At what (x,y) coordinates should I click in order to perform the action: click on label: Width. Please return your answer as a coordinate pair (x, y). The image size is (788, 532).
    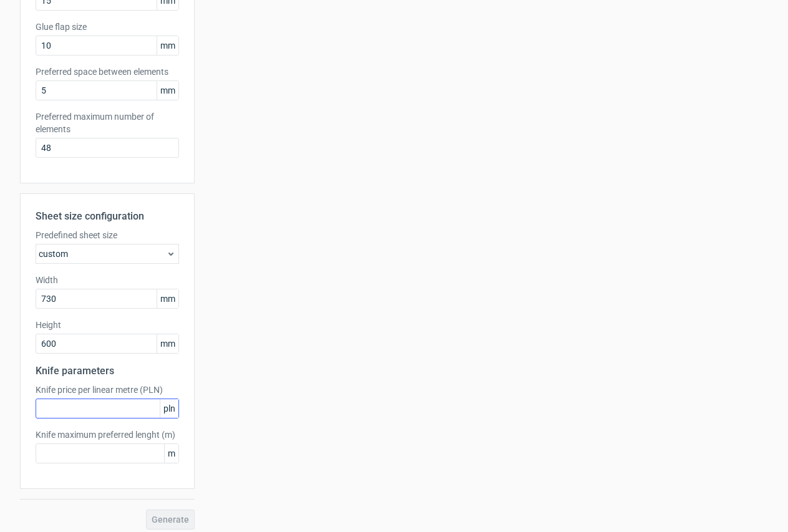
    Looking at the image, I should click on (107, 280).